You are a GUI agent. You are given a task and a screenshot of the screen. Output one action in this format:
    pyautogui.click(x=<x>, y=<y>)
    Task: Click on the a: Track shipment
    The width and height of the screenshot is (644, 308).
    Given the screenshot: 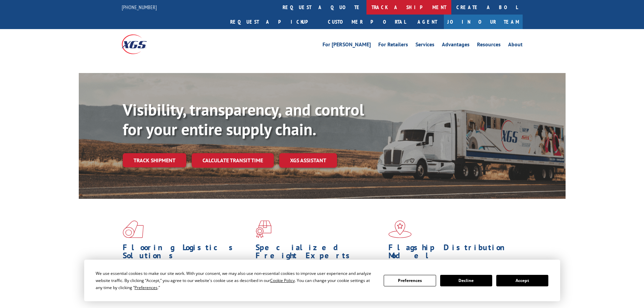 What is the action you would take?
    pyautogui.click(x=154, y=160)
    